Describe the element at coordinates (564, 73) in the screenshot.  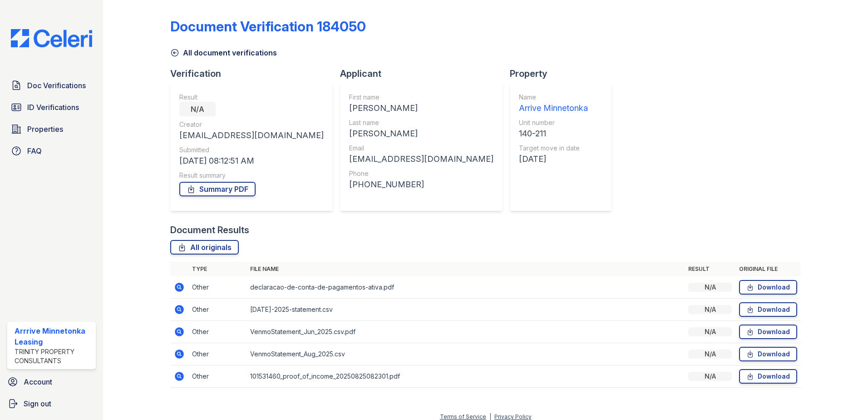
I see `div: Property` at that location.